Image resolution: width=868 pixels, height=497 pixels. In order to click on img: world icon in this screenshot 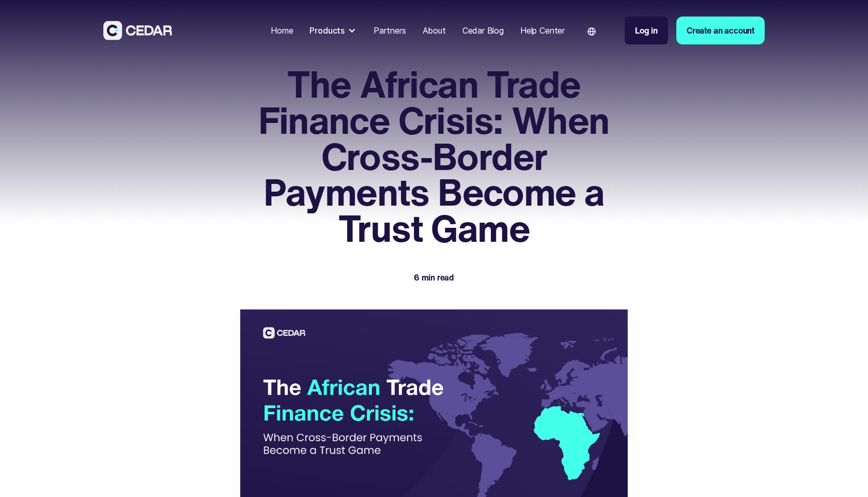, I will do `click(591, 32)`.